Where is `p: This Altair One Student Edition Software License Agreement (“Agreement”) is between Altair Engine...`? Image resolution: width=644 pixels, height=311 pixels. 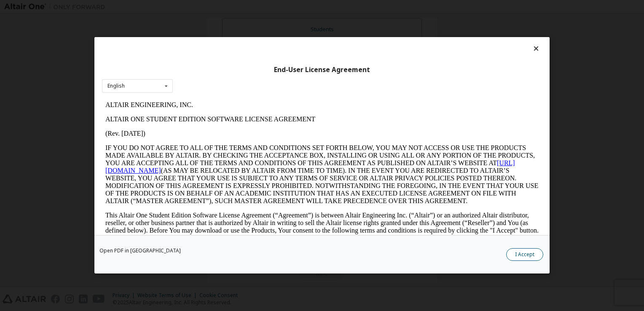
p: This Altair One Student Edition Software License Agreement (“Agreement”) is between Altair Engine... is located at coordinates (220, 129).